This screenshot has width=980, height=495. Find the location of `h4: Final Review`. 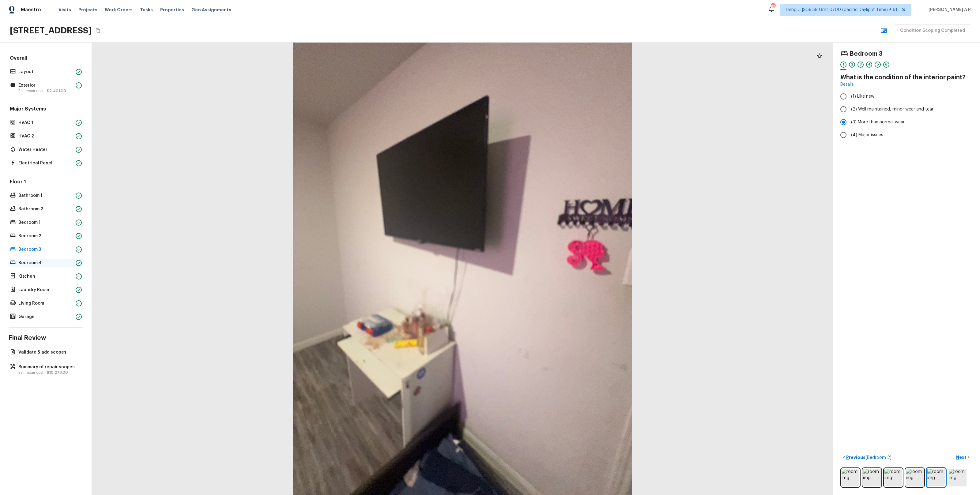

h4: Final Review is located at coordinates (46, 338).